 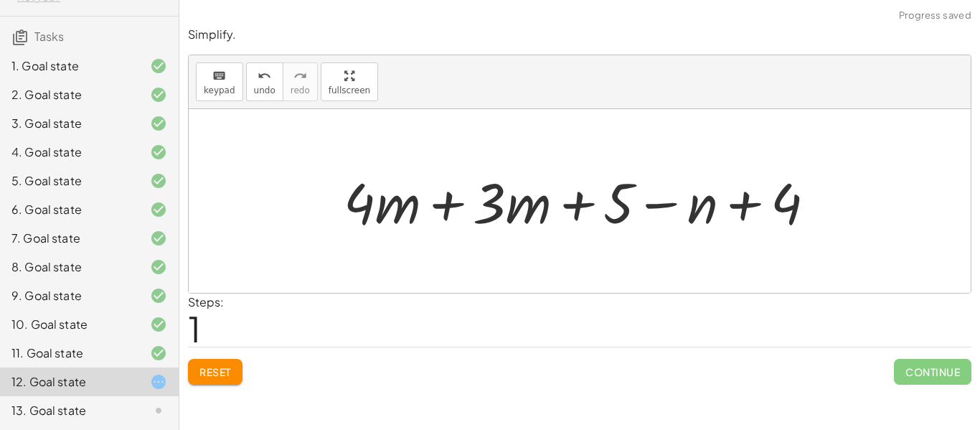 I want to click on div: 12. Goal state, so click(x=69, y=381).